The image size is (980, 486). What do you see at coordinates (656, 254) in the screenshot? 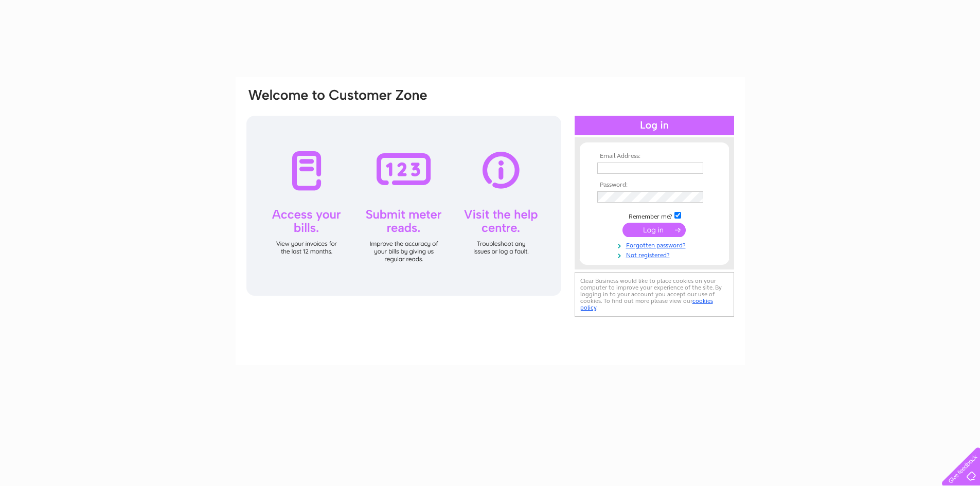
I see `a: Not registered?` at bounding box center [656, 254].